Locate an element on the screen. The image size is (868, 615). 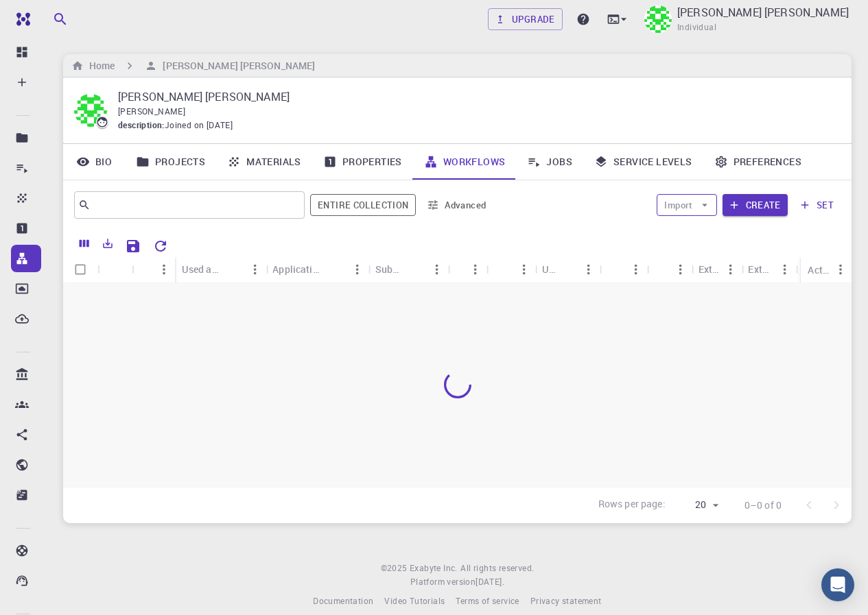
a: Video Tutorials is located at coordinates (414, 601).